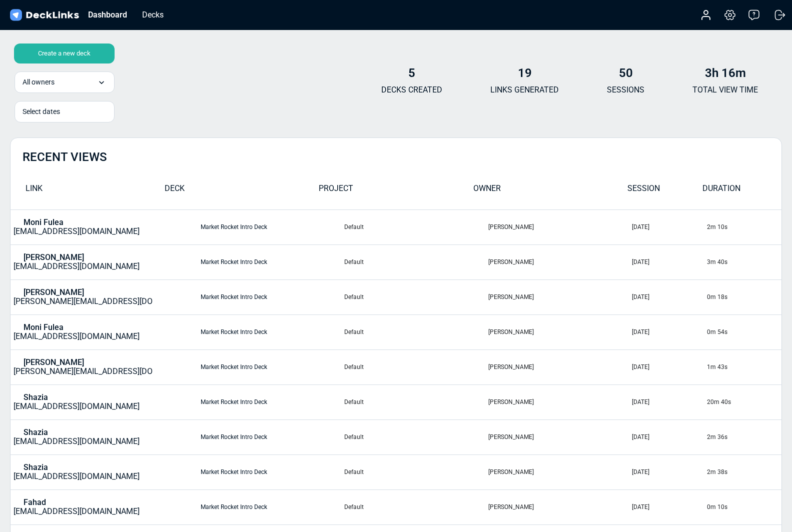 Image resolution: width=792 pixels, height=532 pixels. Describe the element at coordinates (744, 437) in the screenshot. I see `div: 2m 36s` at that location.